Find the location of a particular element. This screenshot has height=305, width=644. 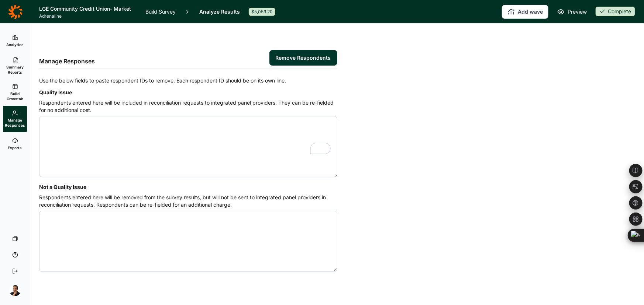

button: Complete is located at coordinates (615, 12).